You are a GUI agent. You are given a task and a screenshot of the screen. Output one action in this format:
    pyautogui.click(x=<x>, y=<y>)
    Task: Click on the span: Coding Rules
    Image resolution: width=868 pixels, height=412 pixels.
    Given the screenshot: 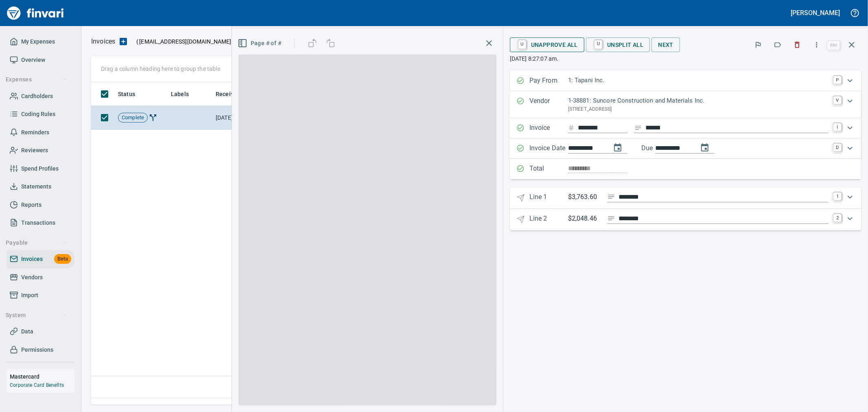 What is the action you would take?
    pyautogui.click(x=38, y=114)
    